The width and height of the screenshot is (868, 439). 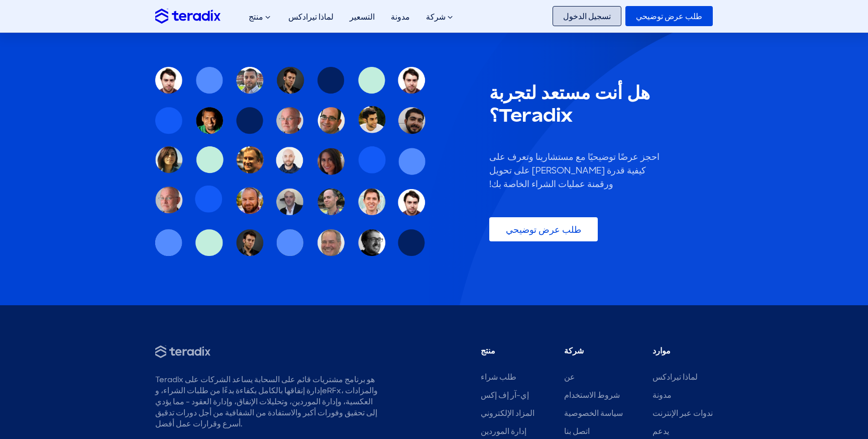 What do you see at coordinates (505, 395) in the screenshot?
I see `font: إي-آر إف إكس` at bounding box center [505, 395].